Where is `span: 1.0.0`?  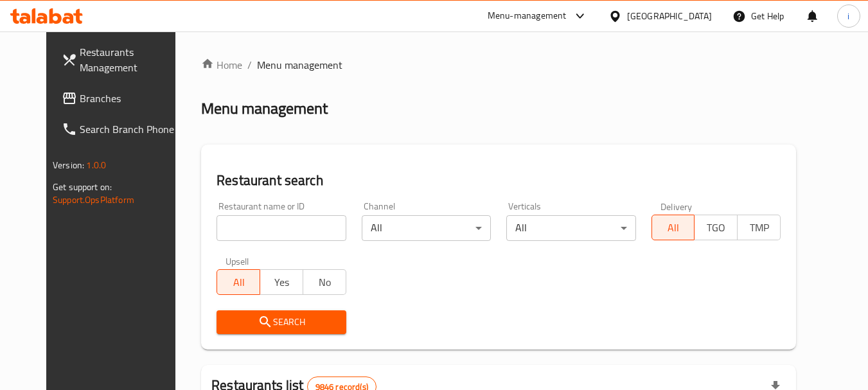 span: 1.0.0 is located at coordinates (96, 165).